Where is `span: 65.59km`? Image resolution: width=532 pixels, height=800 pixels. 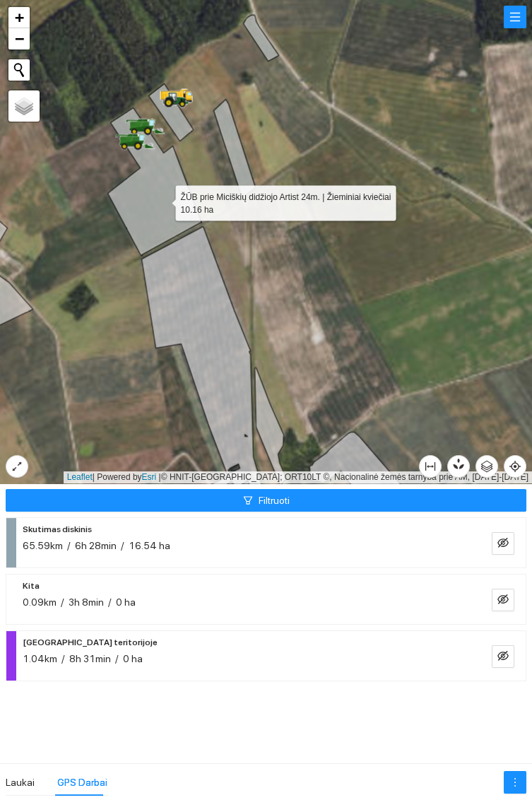
span: 65.59km is located at coordinates (43, 545).